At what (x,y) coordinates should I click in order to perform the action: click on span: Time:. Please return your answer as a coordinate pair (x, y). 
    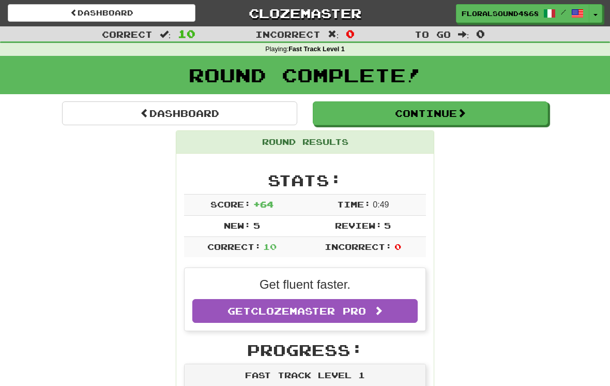
    Looking at the image, I should click on (354, 204).